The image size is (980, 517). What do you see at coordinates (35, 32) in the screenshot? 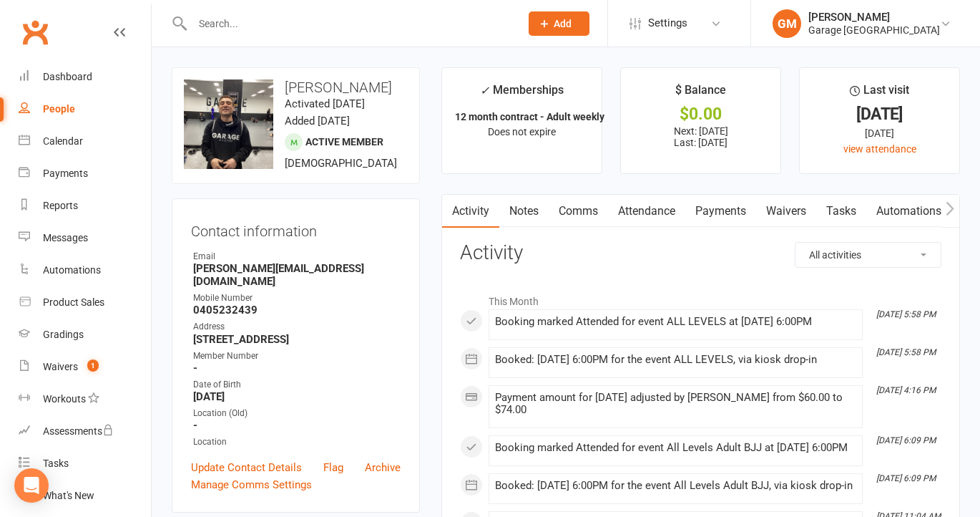
I see `a: Clubworx` at bounding box center [35, 32].